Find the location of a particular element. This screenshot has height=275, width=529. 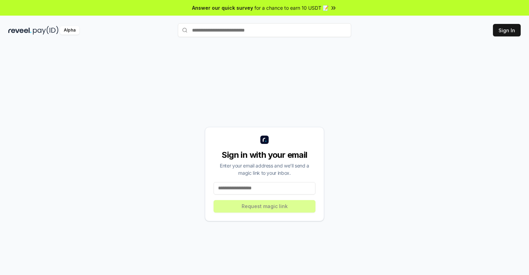

div: Alpha is located at coordinates (70, 30).